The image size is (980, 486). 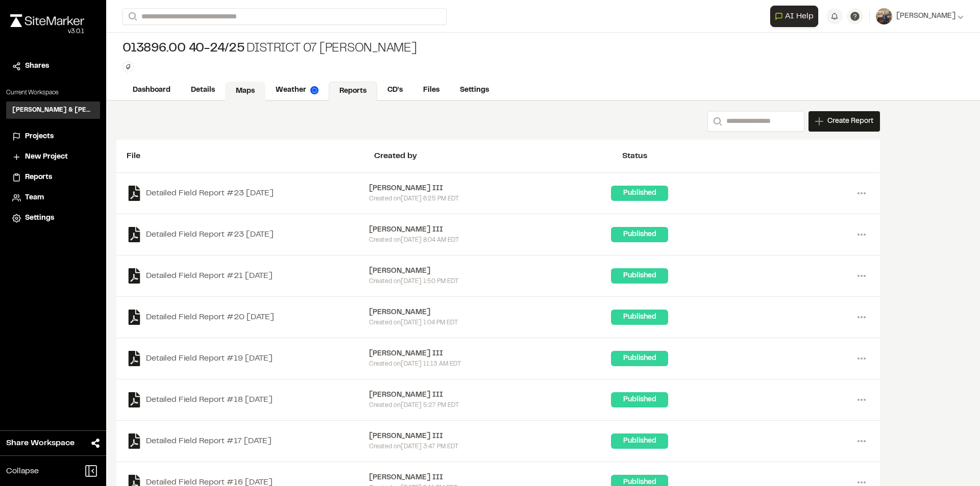 I want to click on img: User, so click(x=884, y=16).